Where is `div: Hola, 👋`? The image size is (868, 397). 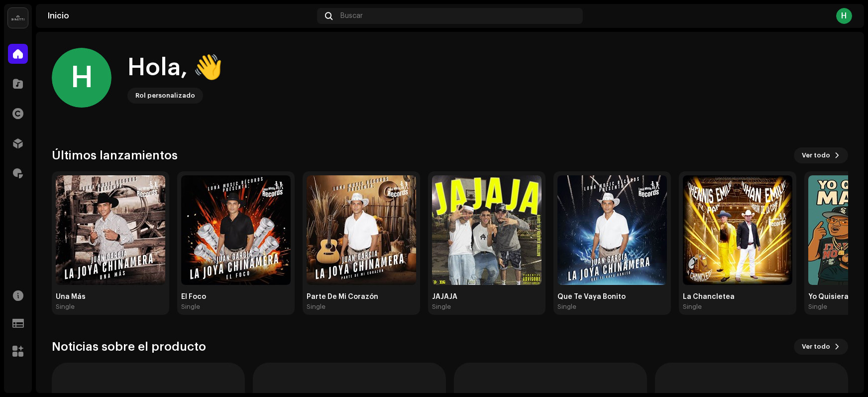
div: Hola, 👋 is located at coordinates (175, 67).